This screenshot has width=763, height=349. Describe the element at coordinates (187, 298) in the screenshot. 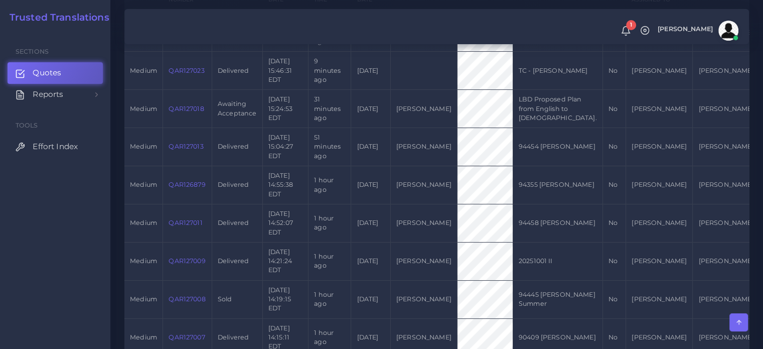

I see `a: QAR127008` at that location.